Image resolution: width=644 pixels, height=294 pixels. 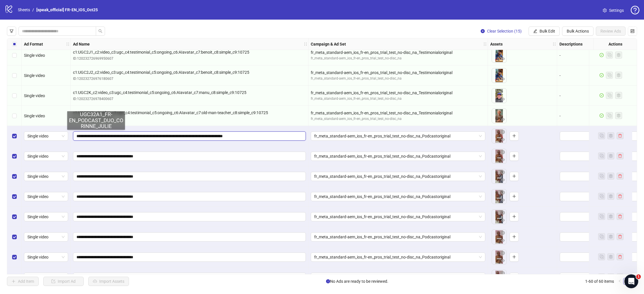 I want to click on a: [speak_official] FR-EN_iOS_Oct25, so click(x=67, y=10).